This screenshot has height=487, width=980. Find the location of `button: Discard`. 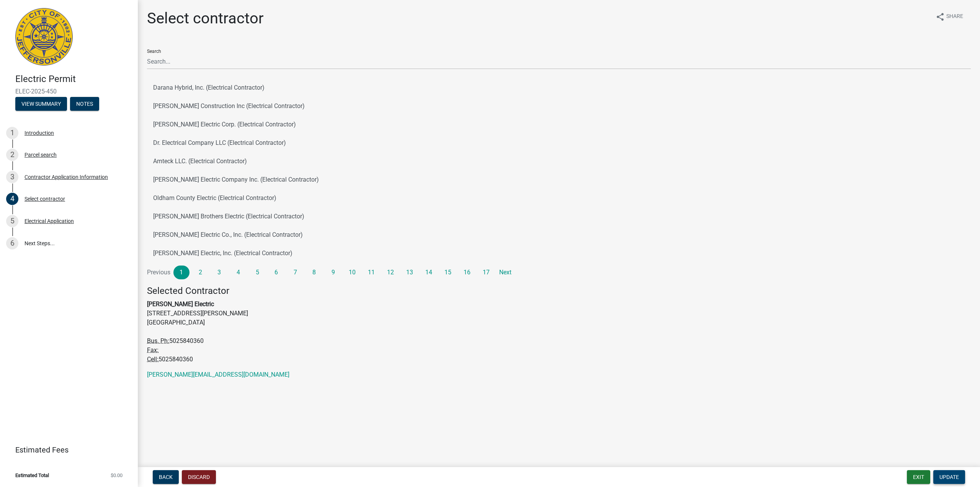

button: Discard is located at coordinates (199, 477).